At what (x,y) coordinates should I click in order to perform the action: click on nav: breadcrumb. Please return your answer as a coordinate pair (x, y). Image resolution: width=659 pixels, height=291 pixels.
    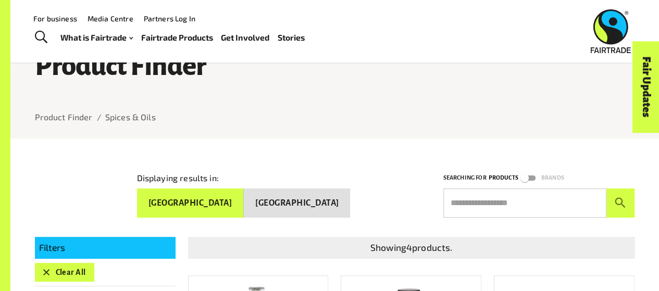
    Looking at the image, I should click on (335, 117).